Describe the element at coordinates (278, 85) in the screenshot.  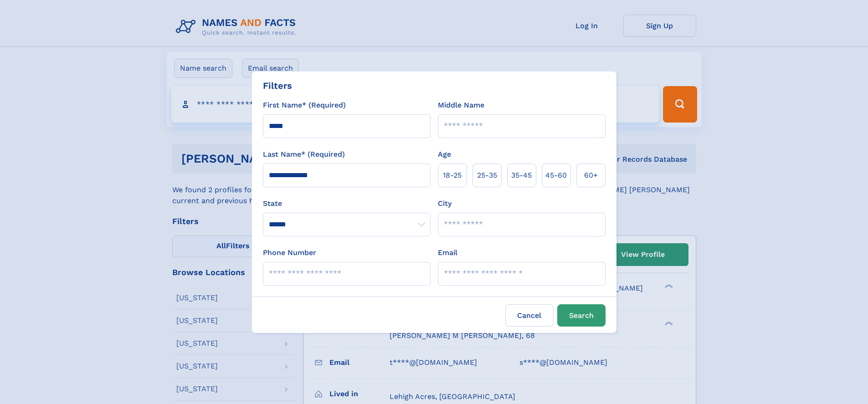
I see `div: Filters` at that location.